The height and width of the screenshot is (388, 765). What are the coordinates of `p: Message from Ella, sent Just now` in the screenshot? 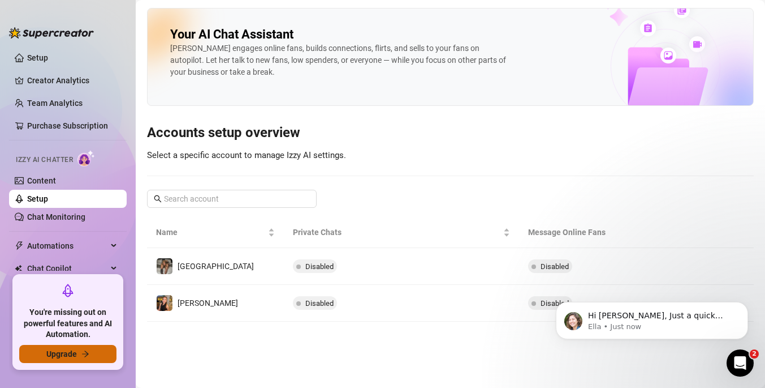 It's located at (122, 49).